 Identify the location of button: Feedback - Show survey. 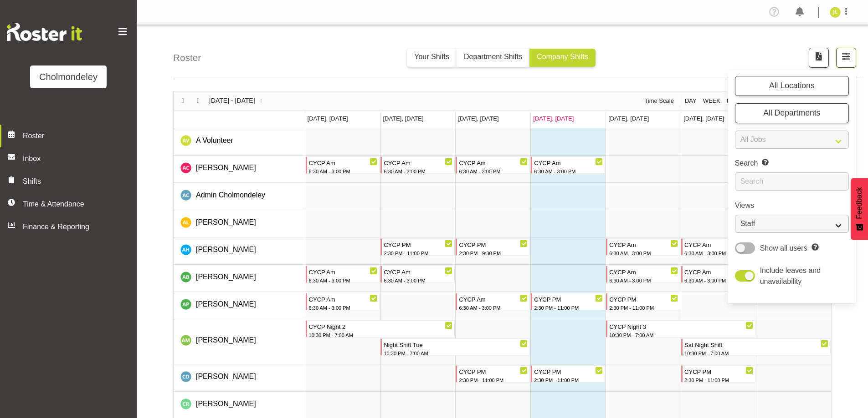
(859, 209).